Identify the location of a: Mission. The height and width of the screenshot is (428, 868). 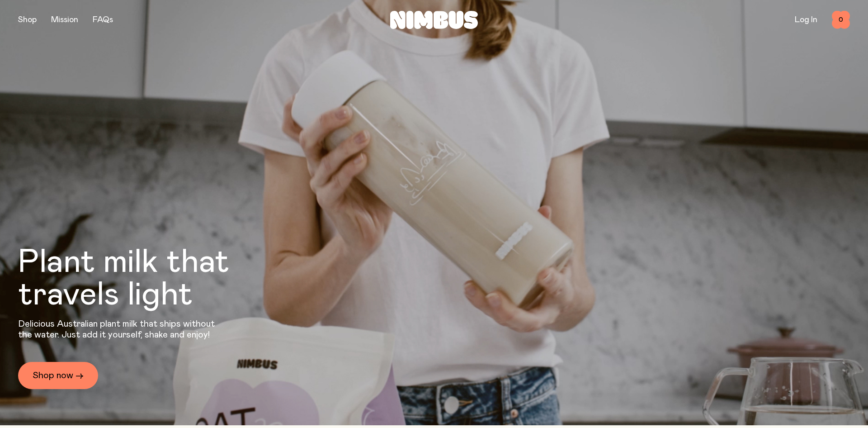
(64, 20).